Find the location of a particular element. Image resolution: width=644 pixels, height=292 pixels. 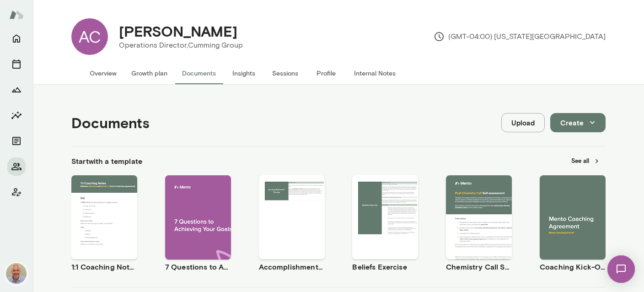

p: Operations Director, Cumming Group is located at coordinates (181, 45).